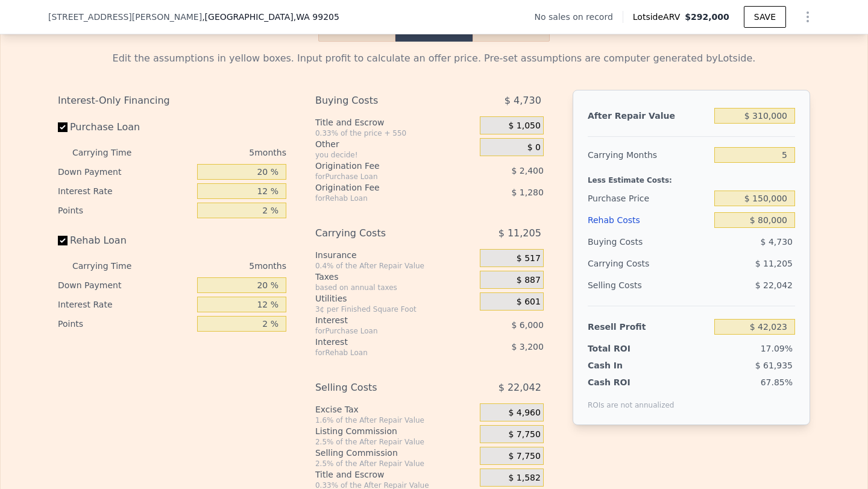  What do you see at coordinates (524, 478) in the screenshot?
I see `span: $ 1,582` at bounding box center [524, 478].